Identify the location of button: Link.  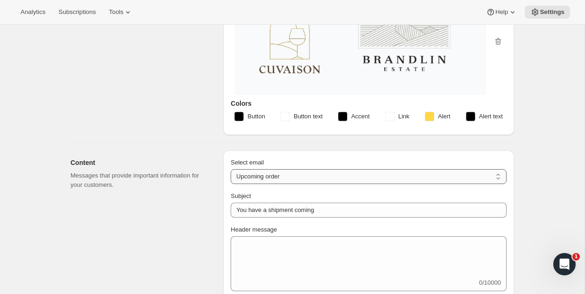
(397, 117).